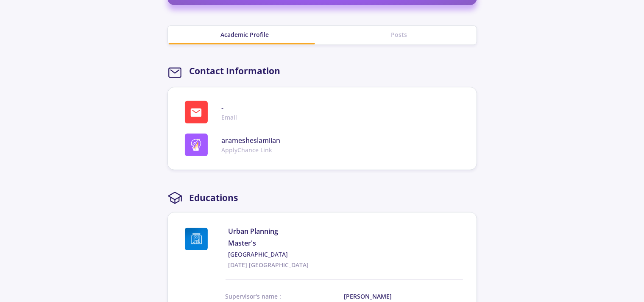 The width and height of the screenshot is (644, 302). What do you see at coordinates (213, 198) in the screenshot?
I see `h2: Educations` at bounding box center [213, 198].